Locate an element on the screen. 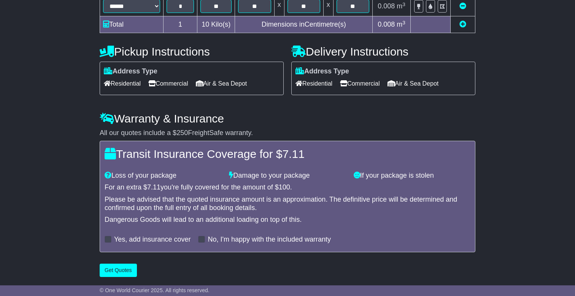 The image size is (575, 296). td: 1 is located at coordinates (180, 25).